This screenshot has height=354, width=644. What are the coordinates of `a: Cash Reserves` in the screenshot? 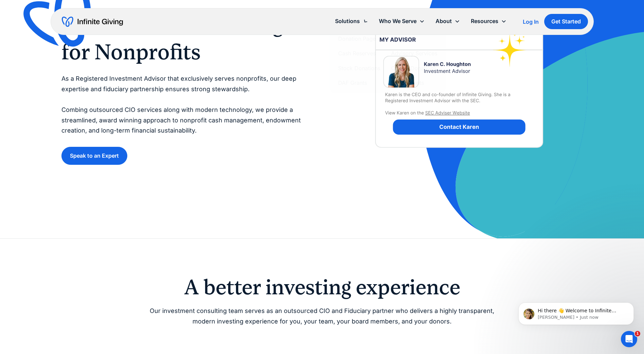 It's located at (359, 53).